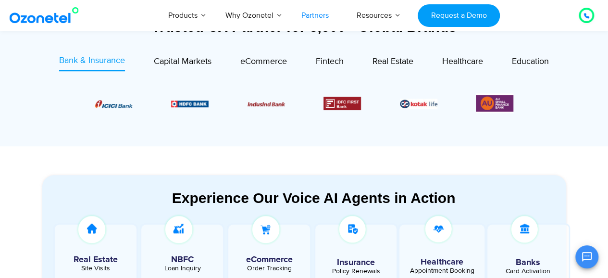 The width and height of the screenshot is (608, 278). I want to click on span: Education, so click(530, 62).